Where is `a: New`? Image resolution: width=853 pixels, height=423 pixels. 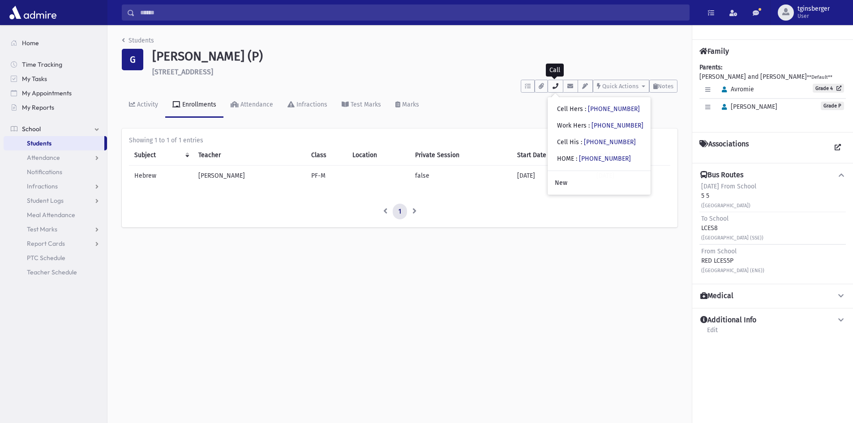 a: New is located at coordinates (599, 183).